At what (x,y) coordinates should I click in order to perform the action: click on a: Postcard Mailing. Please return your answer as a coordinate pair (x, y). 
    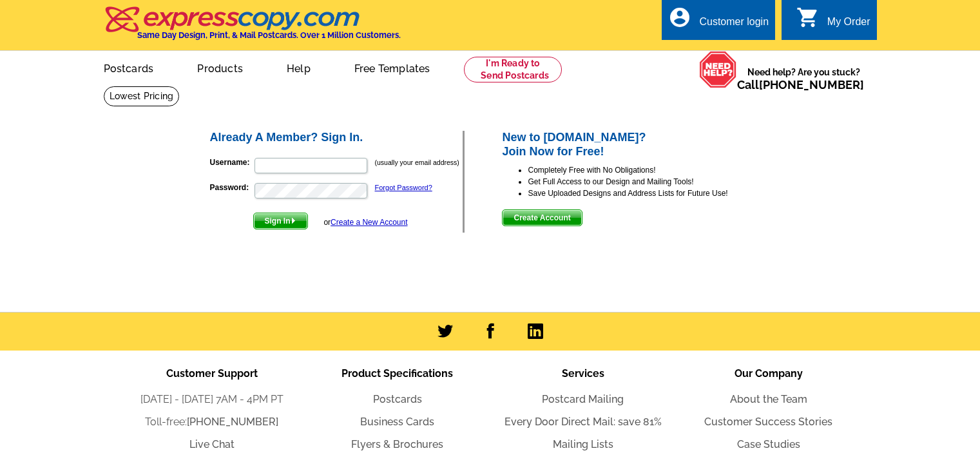
    Looking at the image, I should click on (583, 399).